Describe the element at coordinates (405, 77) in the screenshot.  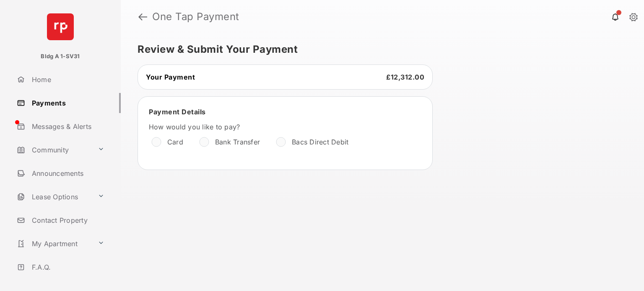
I see `span: £12,312.00` at that location.